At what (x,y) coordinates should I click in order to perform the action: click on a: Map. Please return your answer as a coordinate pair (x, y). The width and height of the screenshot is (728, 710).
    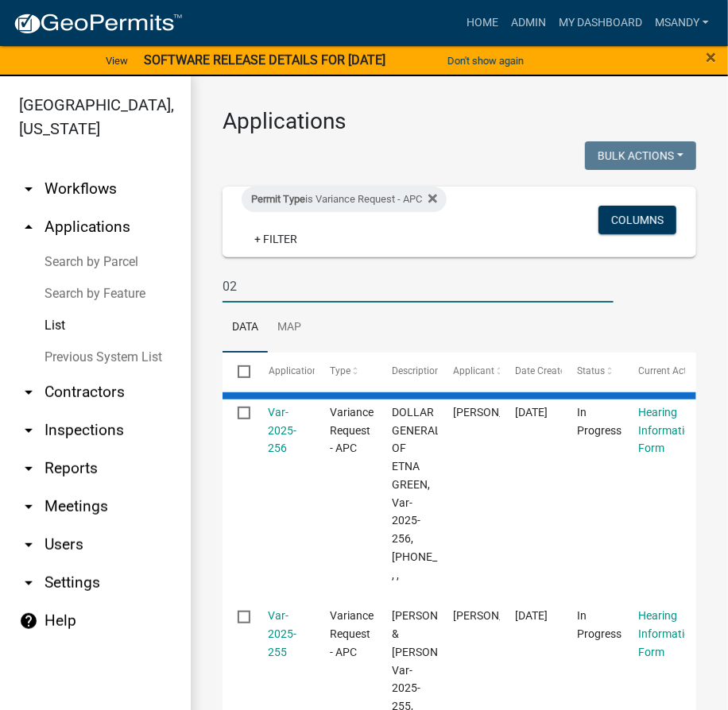
    Looking at the image, I should click on (289, 328).